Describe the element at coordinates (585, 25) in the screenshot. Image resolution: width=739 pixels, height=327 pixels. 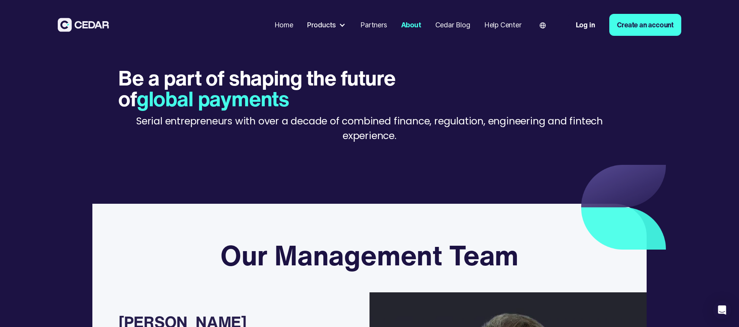
I see `a: Log in` at that location.